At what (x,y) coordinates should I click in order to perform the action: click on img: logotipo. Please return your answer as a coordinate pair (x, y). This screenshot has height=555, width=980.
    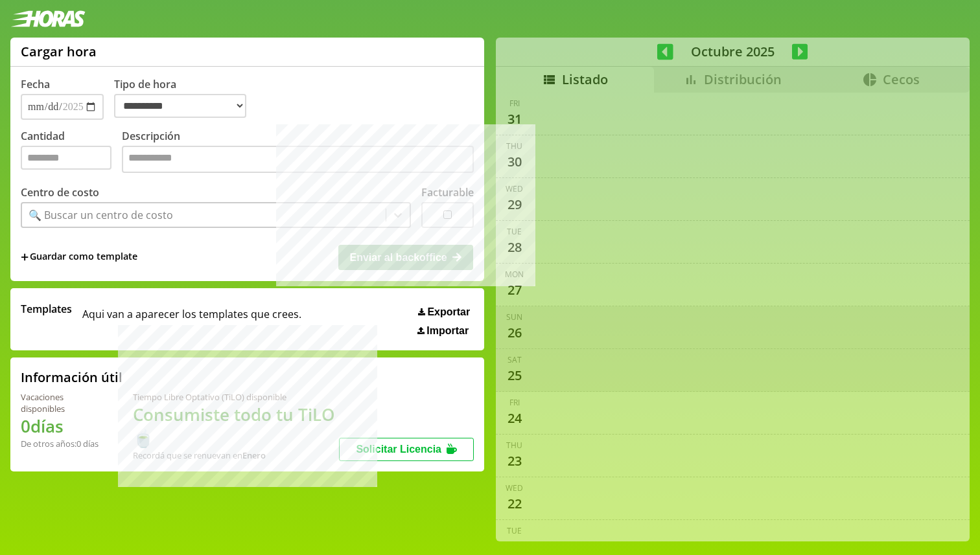
    Looking at the image, I should click on (48, 19).